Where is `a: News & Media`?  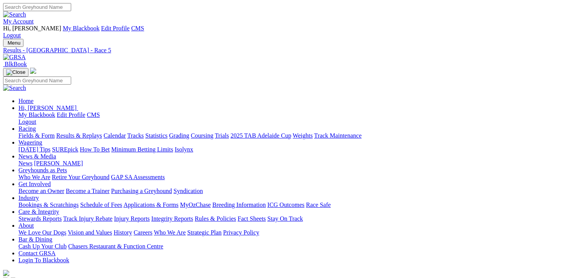 a: News & Media is located at coordinates (37, 156).